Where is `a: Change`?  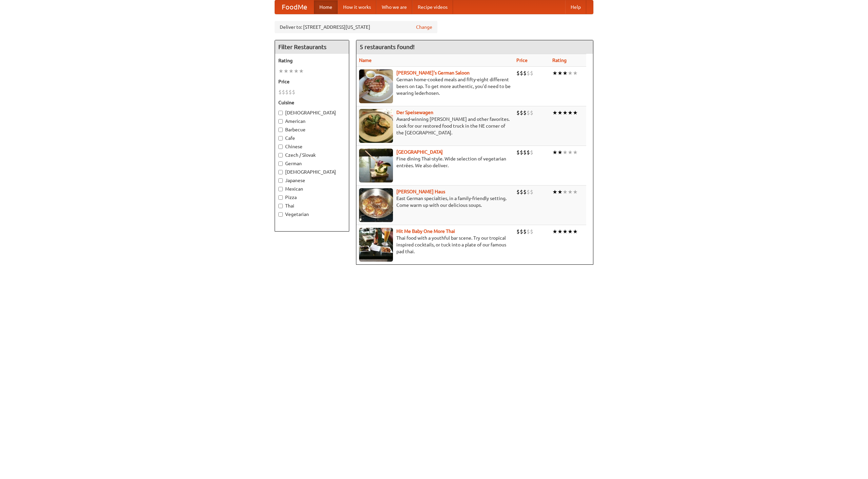
a: Change is located at coordinates (425, 27).